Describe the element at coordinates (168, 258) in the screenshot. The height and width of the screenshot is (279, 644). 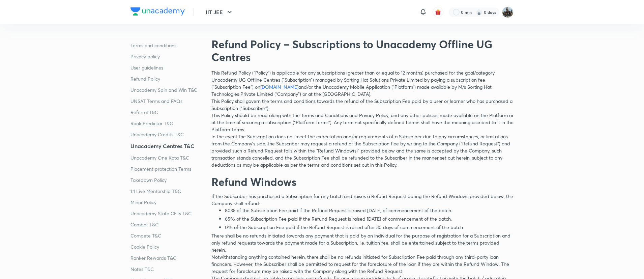
I see `p: Ranker Rewards T&C` at that location.